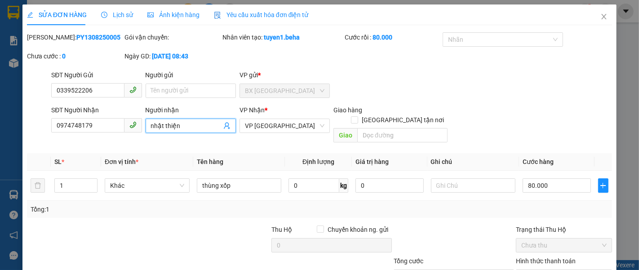 This screenshot has height=270, width=639. I want to click on button: plus, so click(603, 185).